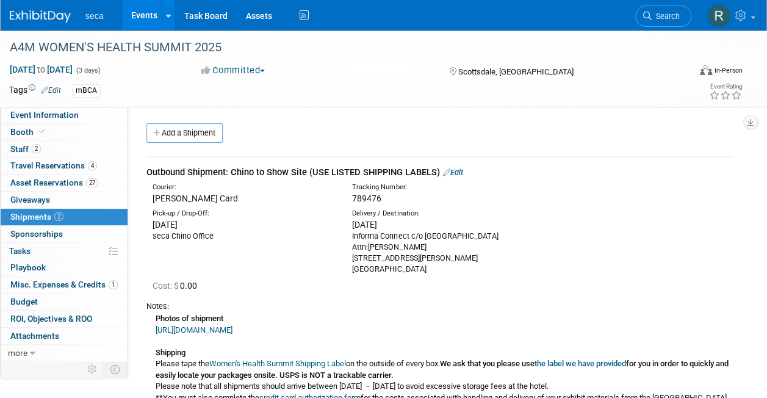 The height and width of the screenshot is (398, 767). Describe the element at coordinates (442, 213) in the screenshot. I see `div: Delivery / Destination:` at that location.